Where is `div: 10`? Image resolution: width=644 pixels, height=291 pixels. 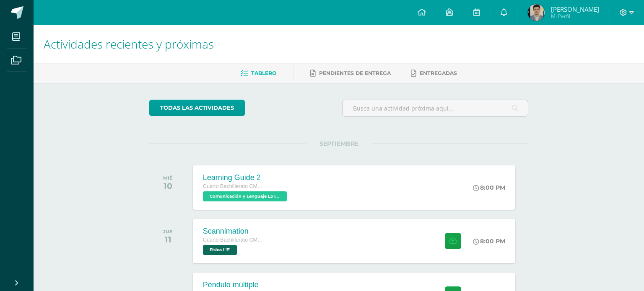
div: 10 is located at coordinates (168, 186).